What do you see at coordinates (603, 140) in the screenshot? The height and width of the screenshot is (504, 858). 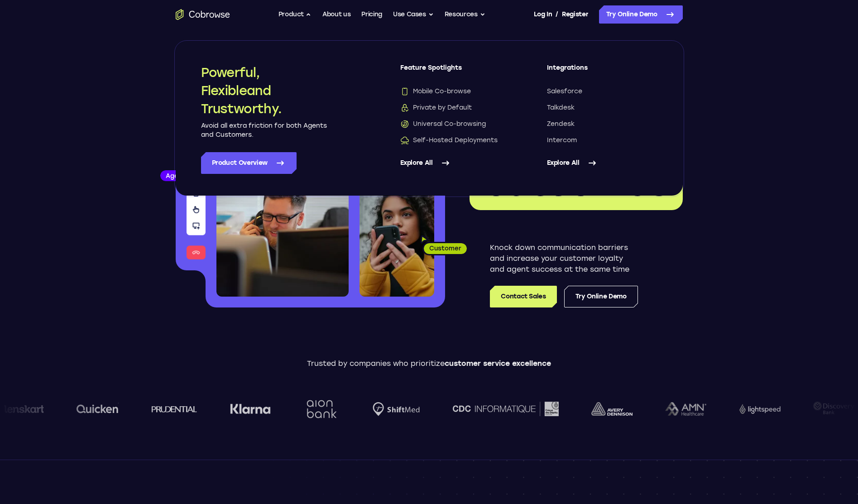 I see `a: Intercom` at bounding box center [603, 140].